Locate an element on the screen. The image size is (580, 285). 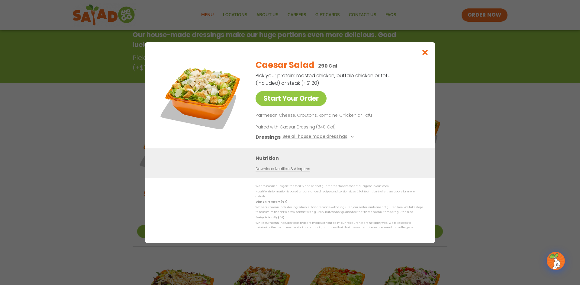
strong: Gluten Friendly (GF) is located at coordinates (271, 202).